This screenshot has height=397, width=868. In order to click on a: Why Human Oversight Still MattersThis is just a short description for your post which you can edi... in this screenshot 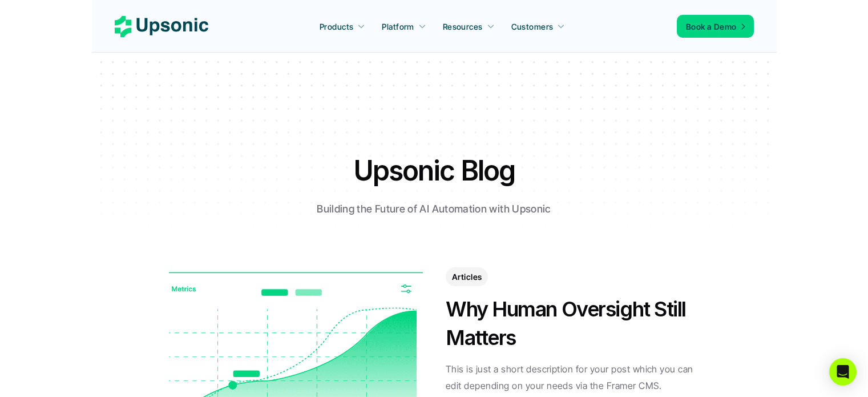, I will do `click(572, 330)`.